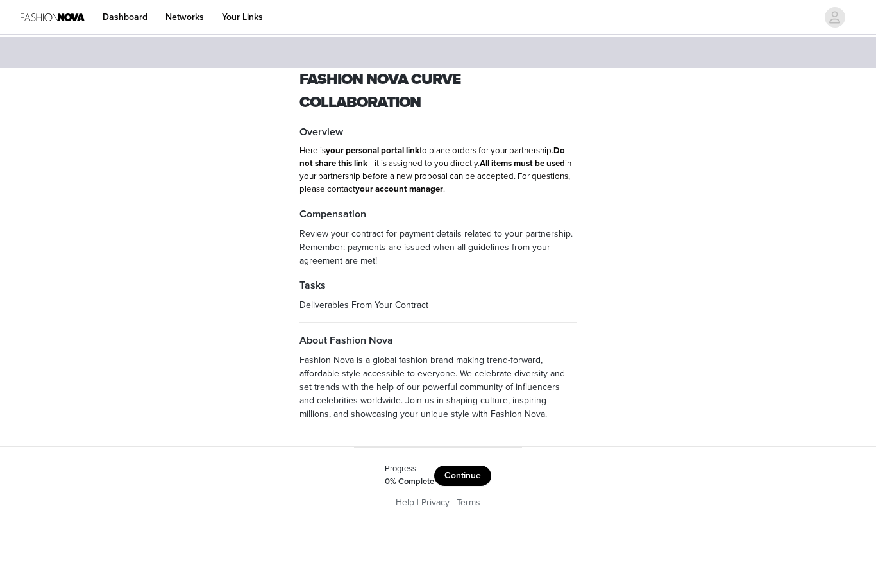  I want to click on a: Dashboard, so click(125, 17).